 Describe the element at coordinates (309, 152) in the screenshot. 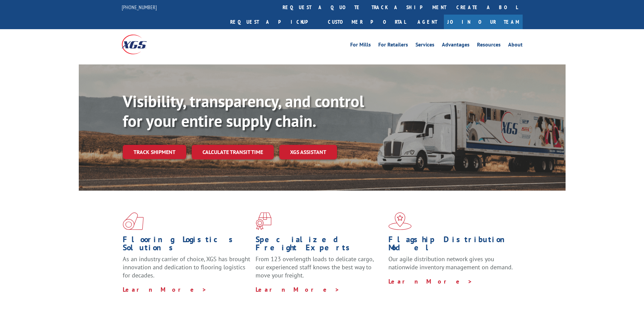

I see `a: XGS ASSISTANT` at that location.